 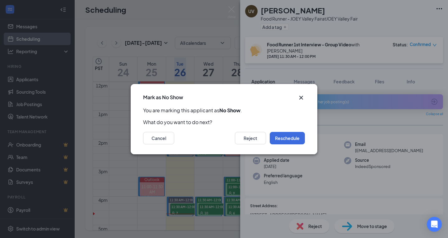 What do you see at coordinates (251, 138) in the screenshot?
I see `button: Reject` at bounding box center [251, 138].